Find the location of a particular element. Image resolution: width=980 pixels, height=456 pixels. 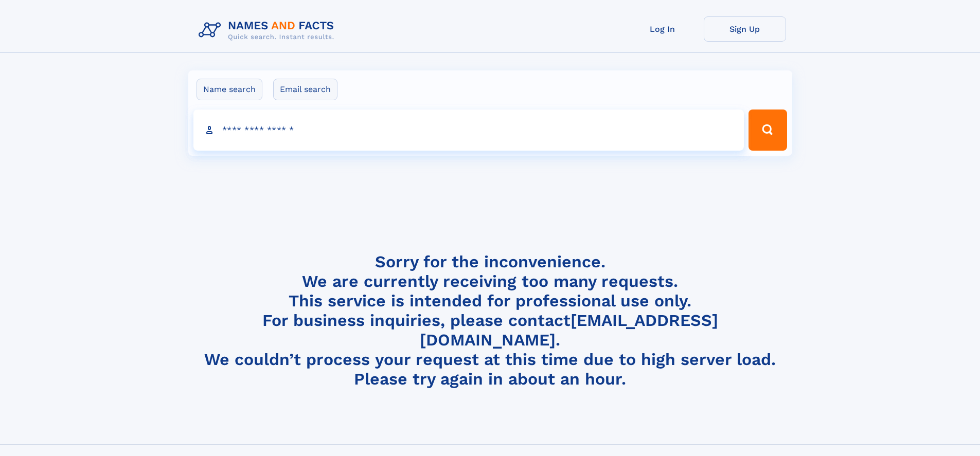

img: Logo Names and Facts is located at coordinates (268, 30).